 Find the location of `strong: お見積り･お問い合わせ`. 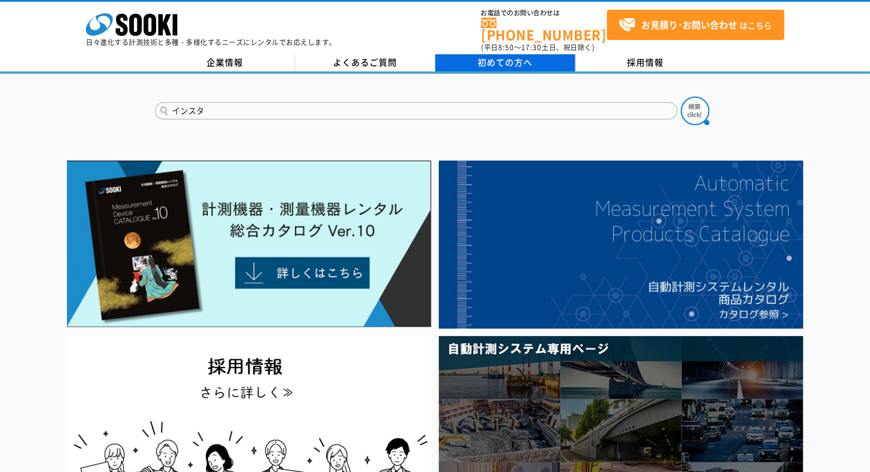

strong: お見積り･お問い合わせ is located at coordinates (689, 25).